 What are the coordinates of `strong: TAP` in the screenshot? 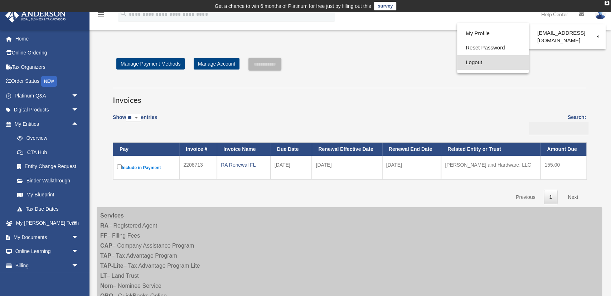 It's located at (106, 255).